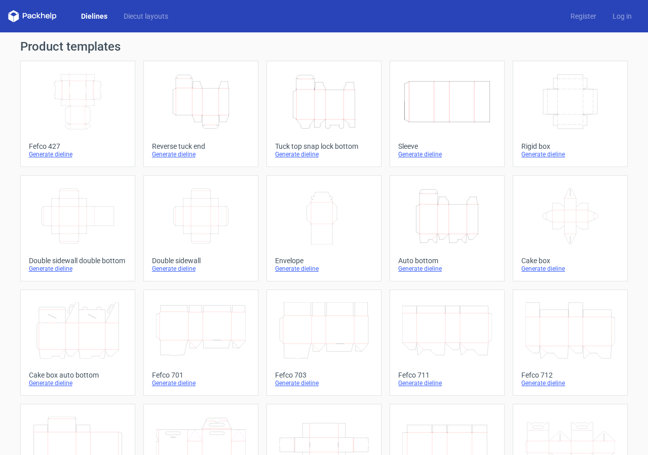 The image size is (648, 455). Describe the element at coordinates (583, 16) in the screenshot. I see `a: Register` at that location.